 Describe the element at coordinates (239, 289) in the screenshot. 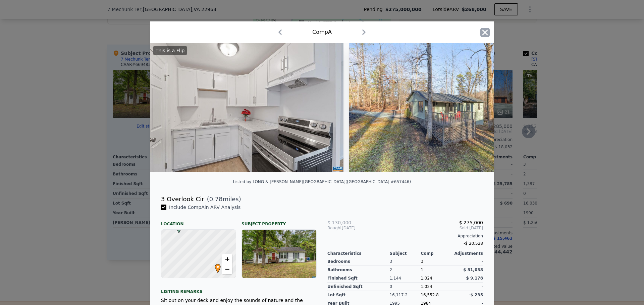

I see `div: Listing remarks` at that location.